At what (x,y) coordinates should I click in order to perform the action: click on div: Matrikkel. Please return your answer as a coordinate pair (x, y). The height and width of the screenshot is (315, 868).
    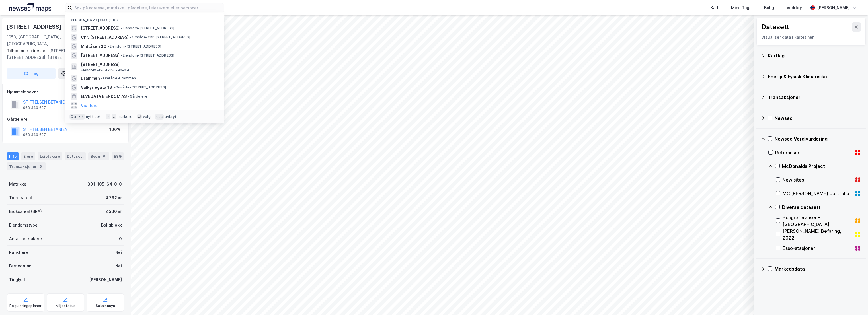
    Looking at the image, I should click on (18, 184).